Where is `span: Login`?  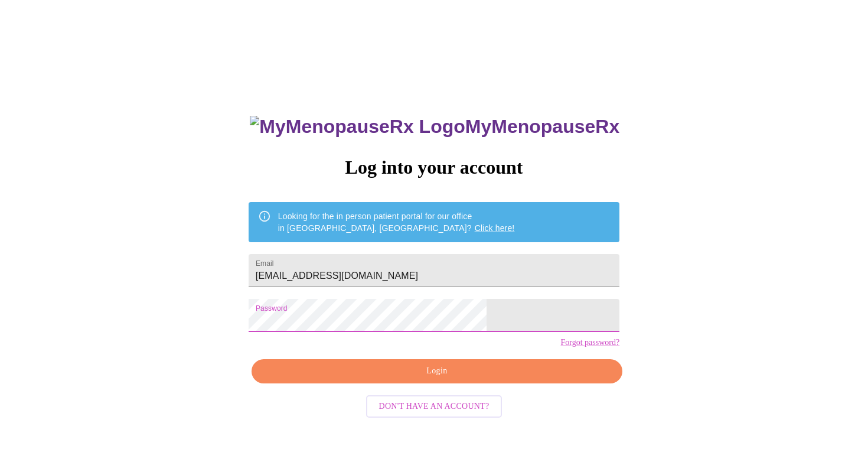
span: Login is located at coordinates (437, 371).